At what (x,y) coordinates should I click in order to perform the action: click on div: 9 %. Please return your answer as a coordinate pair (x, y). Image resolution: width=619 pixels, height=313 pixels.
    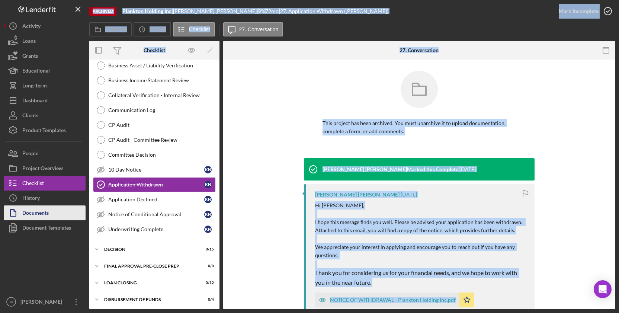
    Looking at the image, I should click on (262, 11).